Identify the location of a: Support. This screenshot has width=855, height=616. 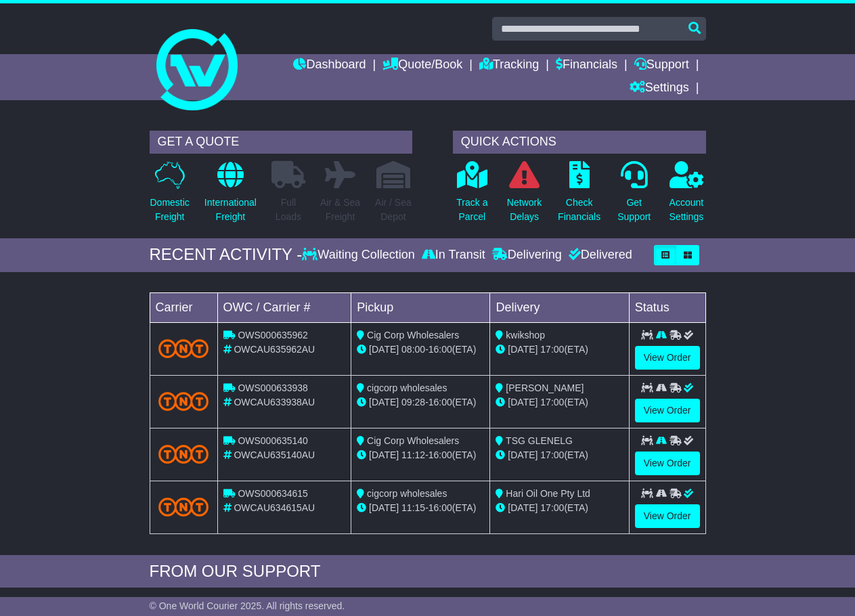
(661, 66).